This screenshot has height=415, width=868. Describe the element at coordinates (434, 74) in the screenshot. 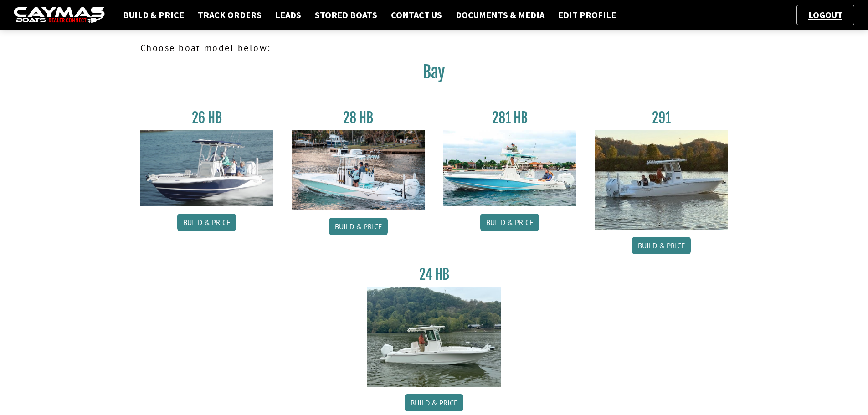

I see `h2: Bay` at that location.